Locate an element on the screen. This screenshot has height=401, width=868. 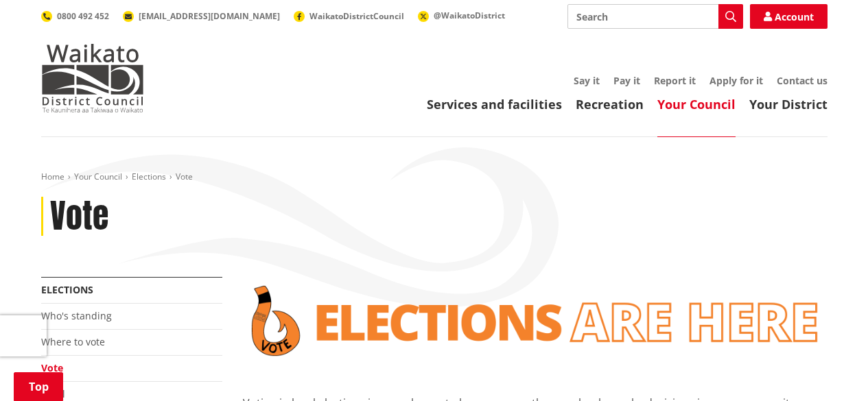
img: Vote banner transparent is located at coordinates (535, 321).